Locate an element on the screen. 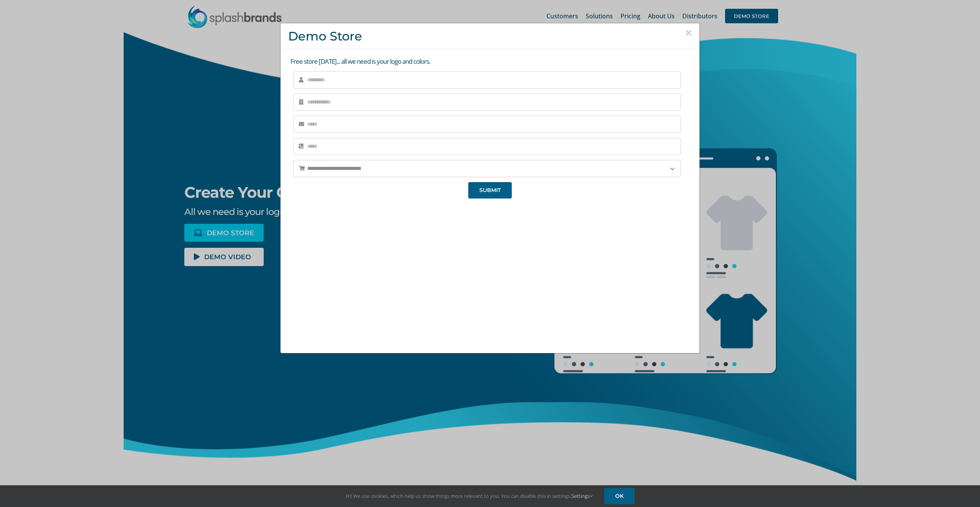 The image size is (980, 507). button: Close is located at coordinates (688, 33).